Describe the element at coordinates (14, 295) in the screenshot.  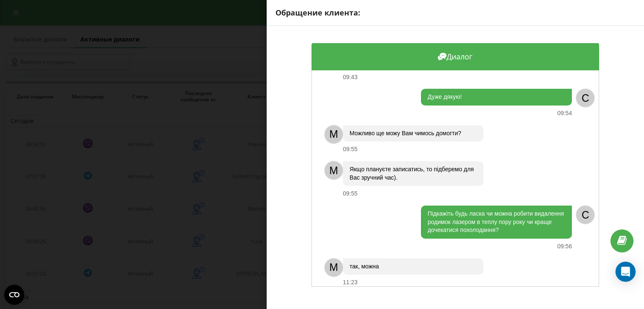
I see `button: Open CMP widget` at that location.